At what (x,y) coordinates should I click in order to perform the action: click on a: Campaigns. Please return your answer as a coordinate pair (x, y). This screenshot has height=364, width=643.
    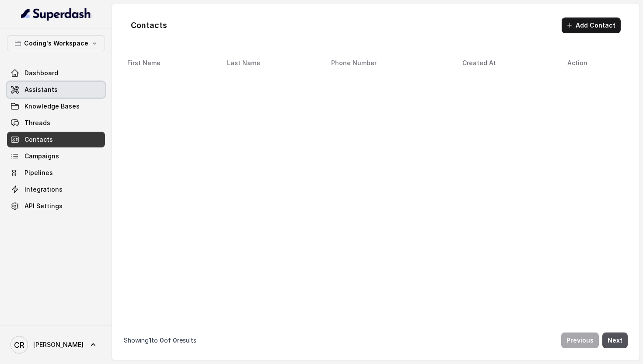
    Looking at the image, I should click on (56, 156).